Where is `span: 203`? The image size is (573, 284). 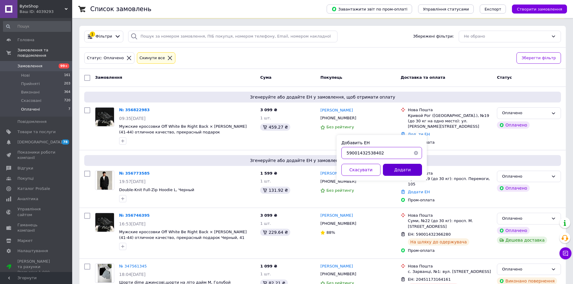
span: 203 is located at coordinates (67, 84).